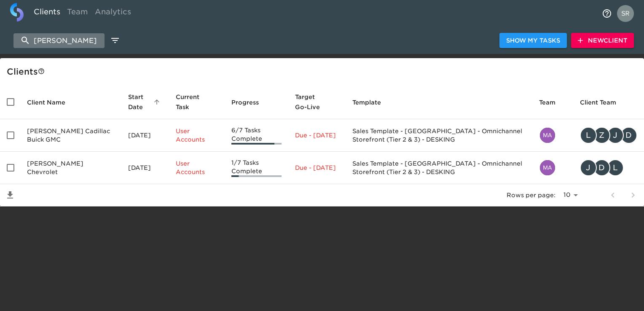 The height and width of the screenshot is (311, 644). What do you see at coordinates (533, 41) in the screenshot?
I see `span: Show My Tasks` at bounding box center [533, 41].